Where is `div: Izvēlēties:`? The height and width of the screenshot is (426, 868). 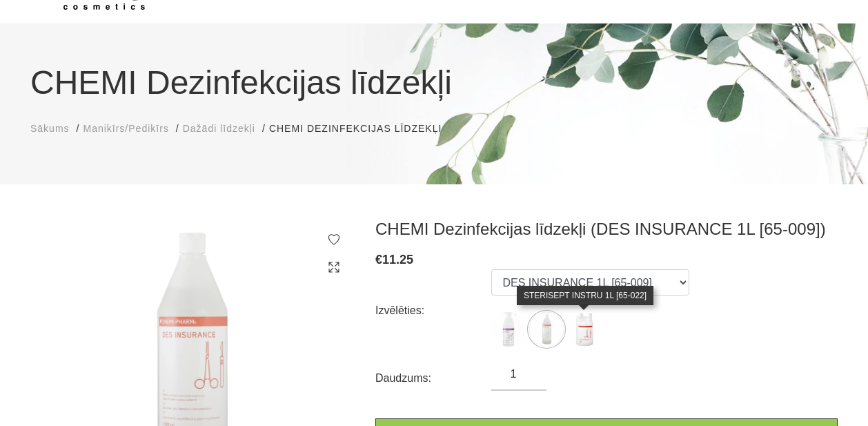
div: Izvēlēties: is located at coordinates (434, 311).